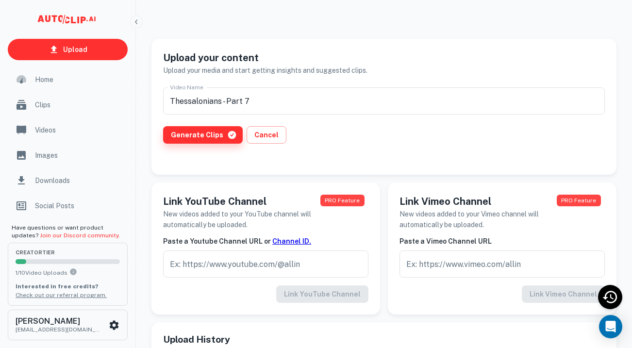 The width and height of the screenshot is (632, 348). I want to click on h6: Paste a Youtube Channel URL or, so click(265, 241).